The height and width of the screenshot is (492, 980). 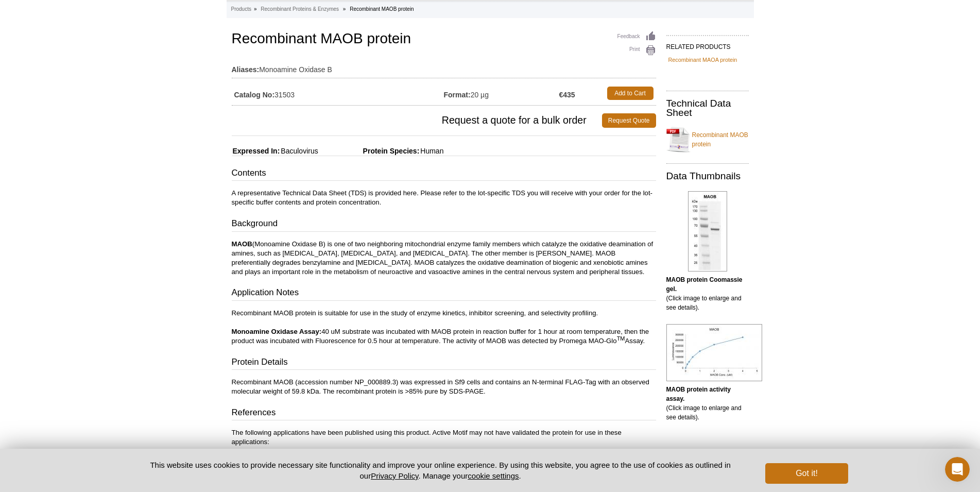 I want to click on li: Recombinant MAOB protein, so click(x=381, y=9).